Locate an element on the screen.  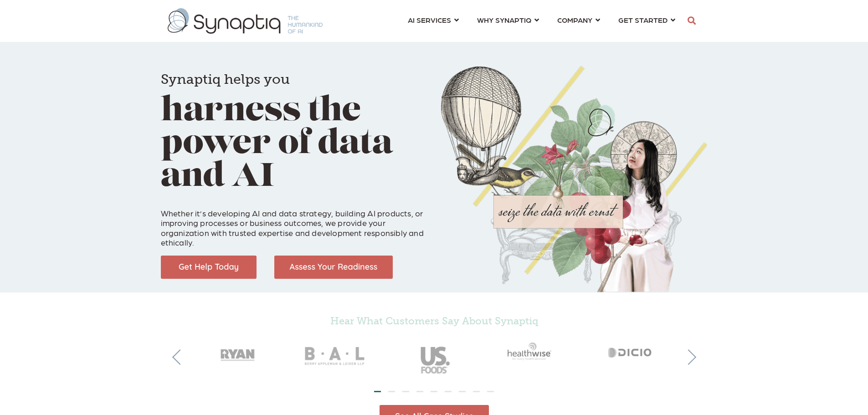
li: Page dot 5 is located at coordinates (434, 391).